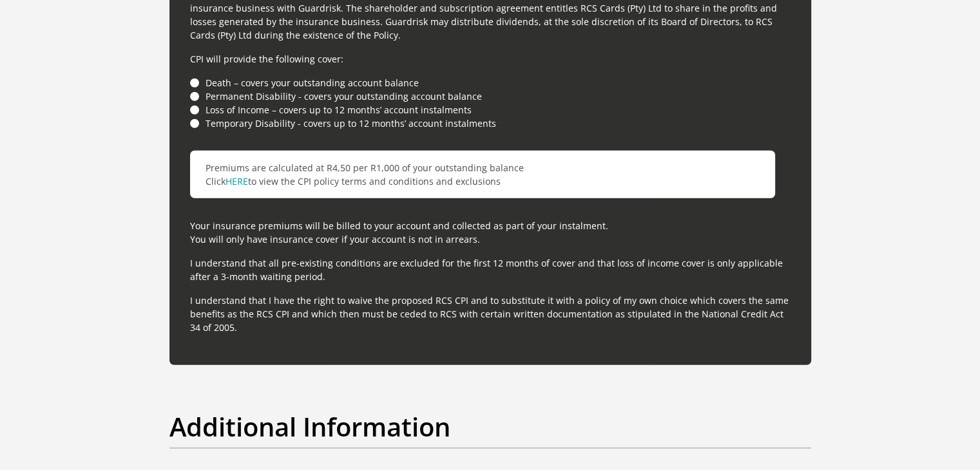 The height and width of the screenshot is (470, 980). What do you see at coordinates (491, 427) in the screenshot?
I see `h2: Additional Information` at bounding box center [491, 427].